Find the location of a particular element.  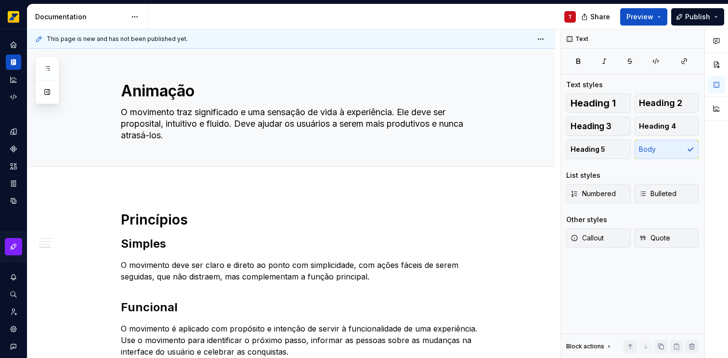

div: Assets is located at coordinates (13, 166).